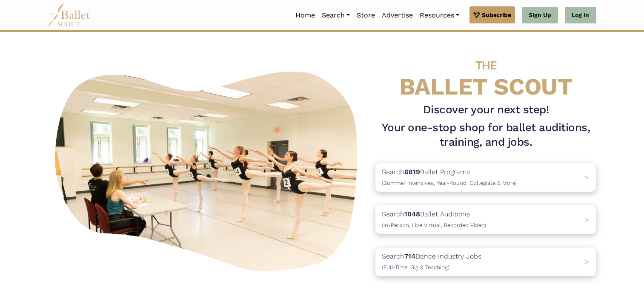  Describe the element at coordinates (449, 177) in the screenshot. I see `p: Search Ballet Programs` at that location.